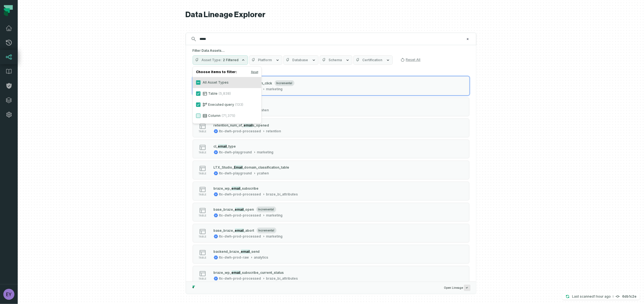  Describe the element at coordinates (255, 72) in the screenshot. I see `button: Reset` at that location.